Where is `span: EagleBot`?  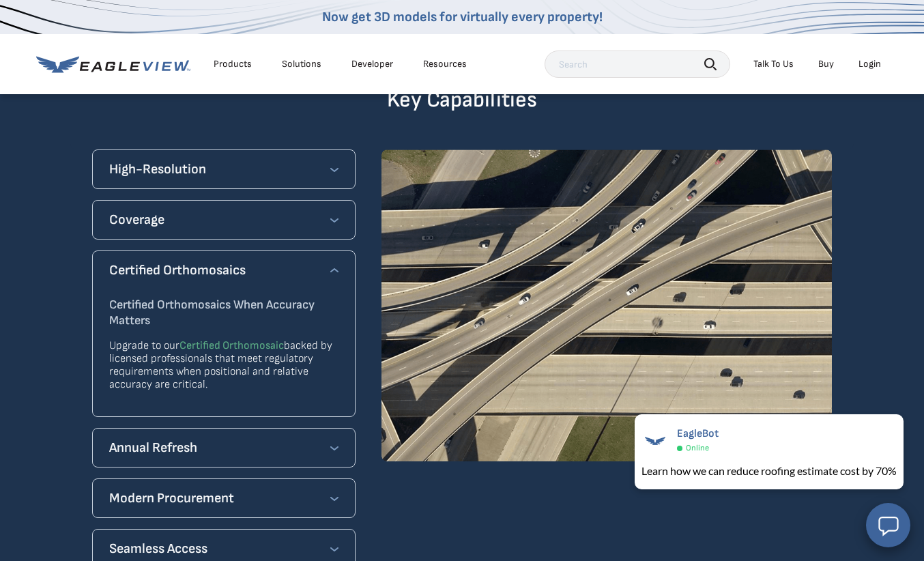
span: EagleBot is located at coordinates (698, 434).